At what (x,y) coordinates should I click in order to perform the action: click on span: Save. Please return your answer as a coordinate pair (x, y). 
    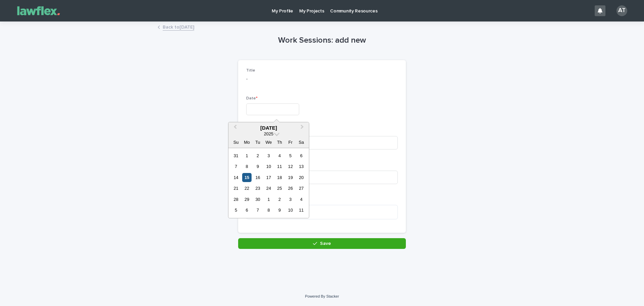
    Looking at the image, I should click on (326, 244).